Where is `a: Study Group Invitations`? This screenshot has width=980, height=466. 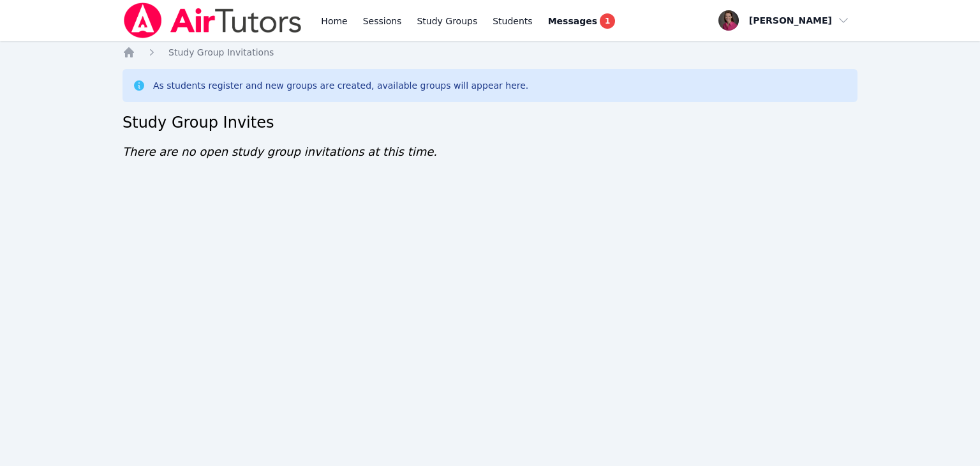
a: Study Group Invitations is located at coordinates (221, 53).